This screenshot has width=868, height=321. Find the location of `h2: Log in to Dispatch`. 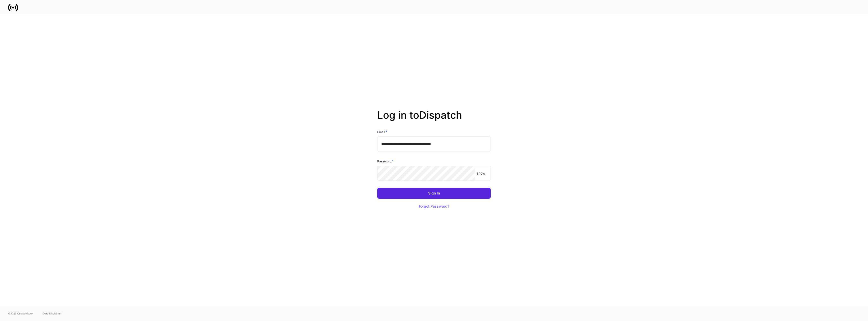

h2: Log in to Dispatch is located at coordinates (434, 119).